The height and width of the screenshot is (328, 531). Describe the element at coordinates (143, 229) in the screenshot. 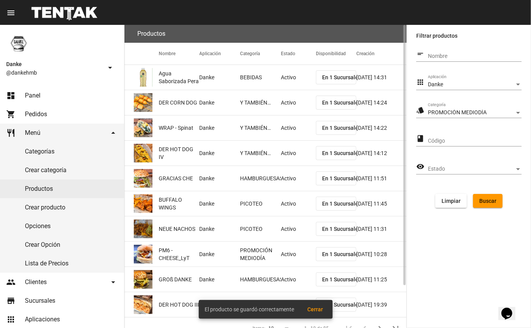

I see `img: ce274695-1ce7-40c2-b596-26e3d80ba656.png` at that location.